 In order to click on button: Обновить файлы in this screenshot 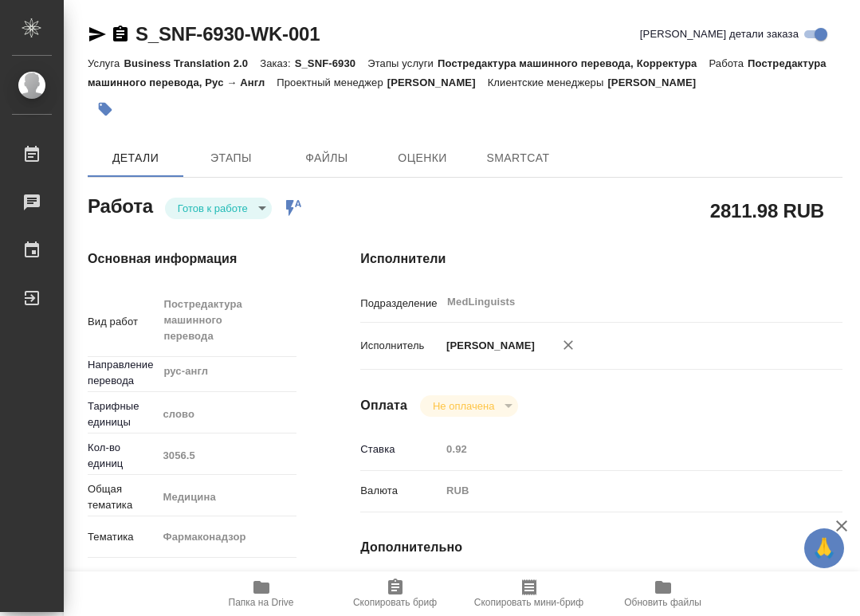, I will do `click(663, 593)`.